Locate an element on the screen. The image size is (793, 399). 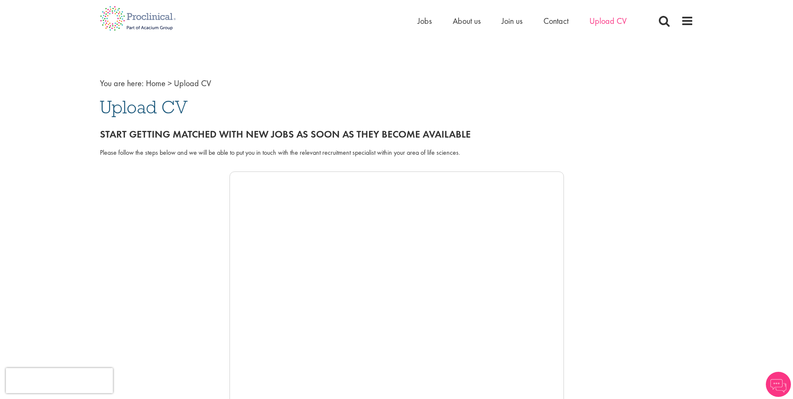
span: Jobs is located at coordinates (425, 21).